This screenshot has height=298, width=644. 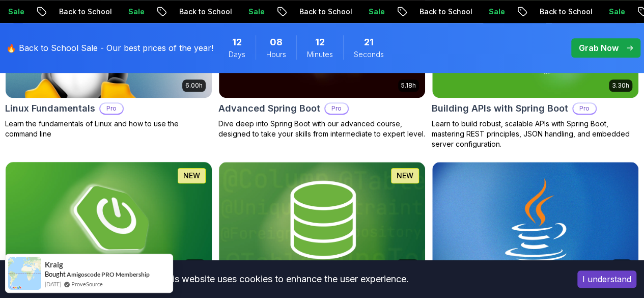 What do you see at coordinates (108, 129) in the screenshot?
I see `p: Learn the fundamentals of Linux and how to use the command line` at bounding box center [108, 129].